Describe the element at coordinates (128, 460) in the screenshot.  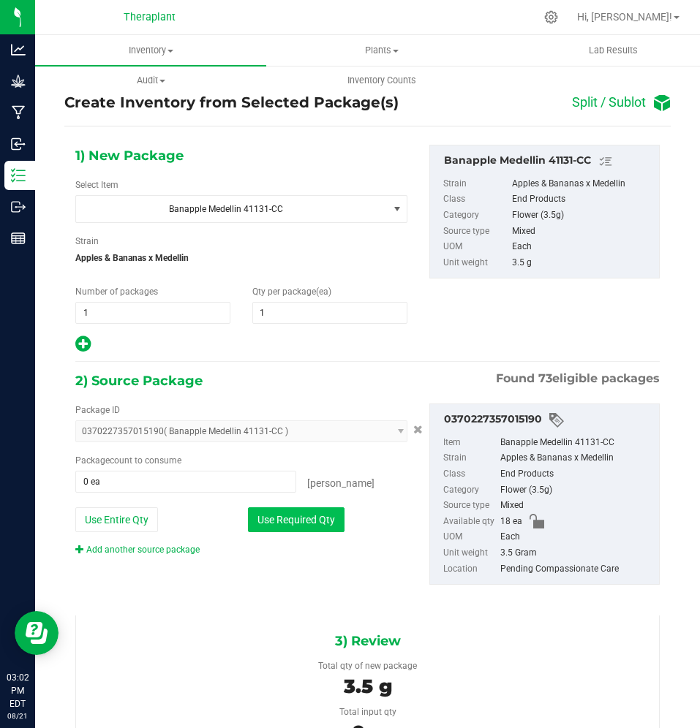
I see `span: Package to consume` at that location.